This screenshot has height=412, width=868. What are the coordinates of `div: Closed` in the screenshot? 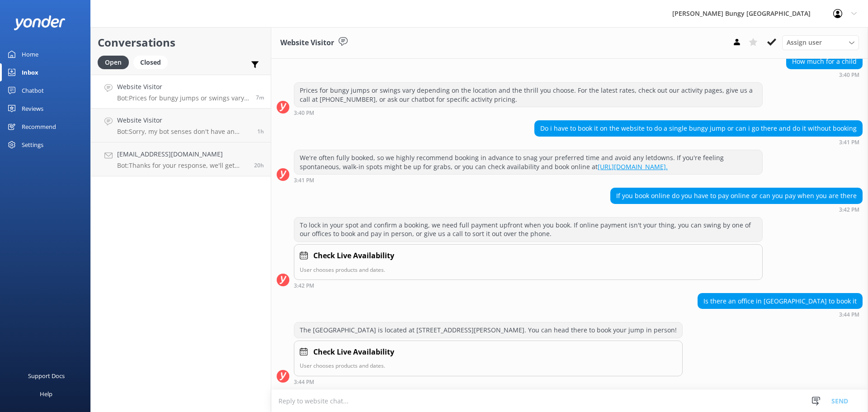 It's located at (150, 62).